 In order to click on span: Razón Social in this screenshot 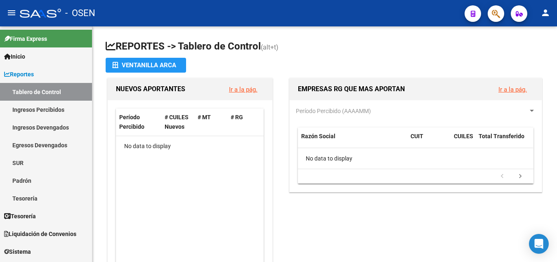, I will do `click(318, 136)`.